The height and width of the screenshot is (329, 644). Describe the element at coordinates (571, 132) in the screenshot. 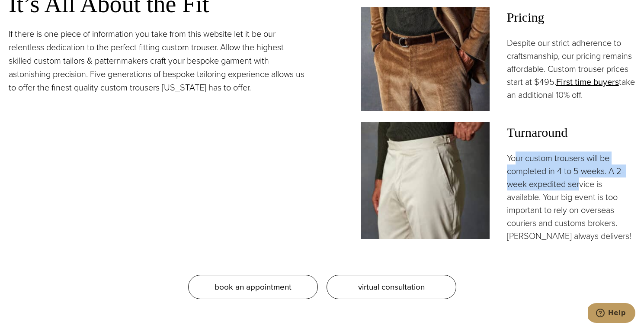

I see `span: Turnaround` at that location.